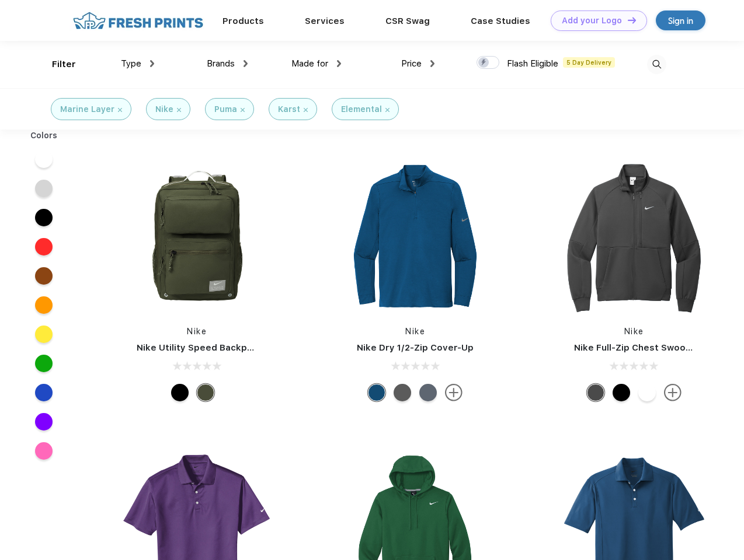 The height and width of the screenshot is (560, 744). Describe the element at coordinates (243, 21) in the screenshot. I see `a: Products` at that location.